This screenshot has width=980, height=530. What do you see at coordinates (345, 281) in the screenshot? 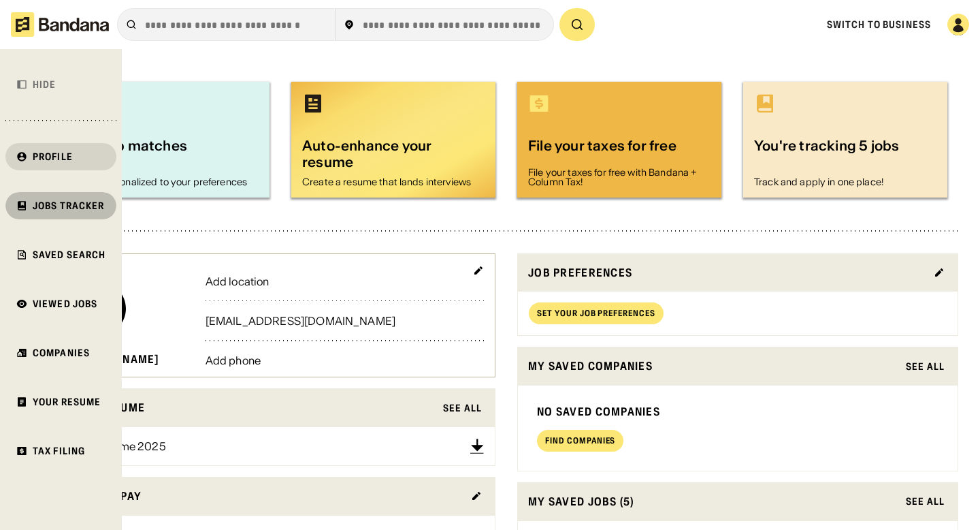
I see `div: Add location` at bounding box center [345, 281].